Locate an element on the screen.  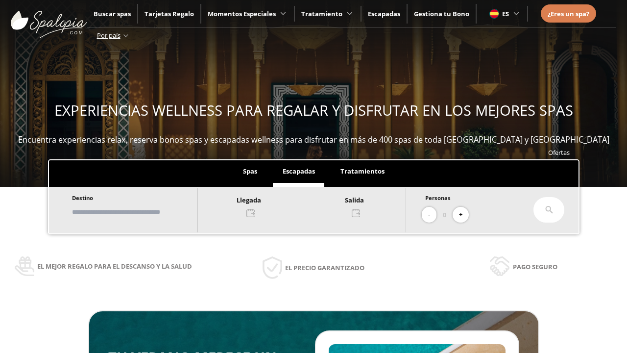
a: Gestiona tu Bono is located at coordinates (442, 14).